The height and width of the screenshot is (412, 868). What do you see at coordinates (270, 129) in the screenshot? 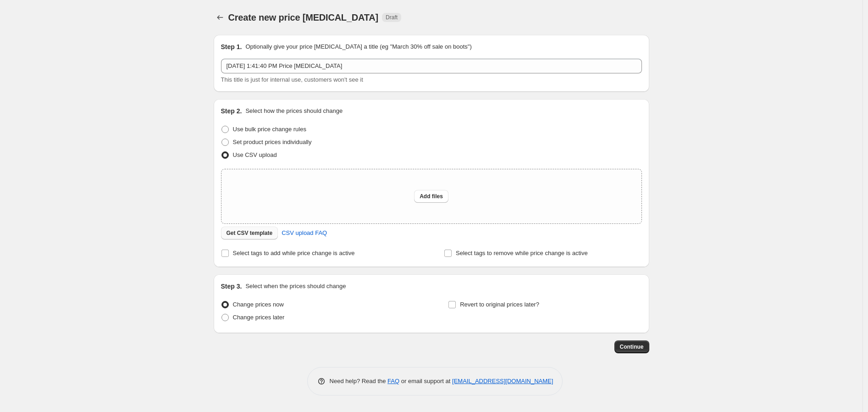
I see `span: Use bulk price change rules` at bounding box center [270, 129].